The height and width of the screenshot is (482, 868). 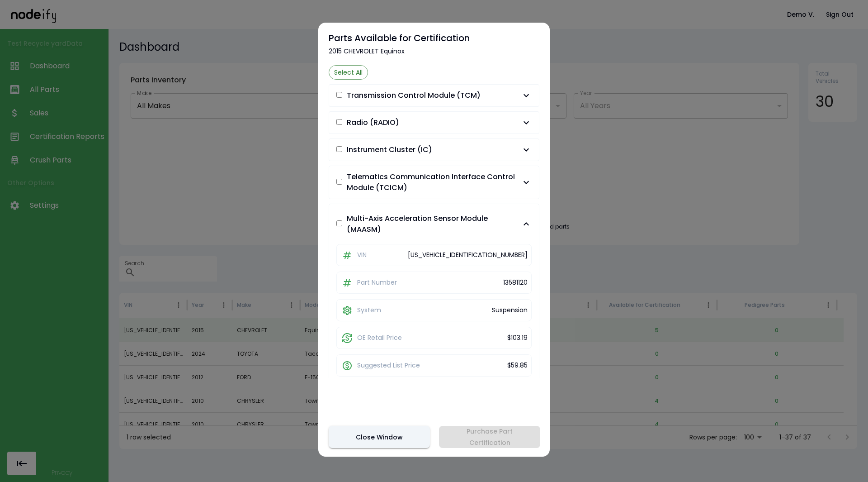 I want to click on span: Instrument Cluster (IC), so click(x=390, y=150).